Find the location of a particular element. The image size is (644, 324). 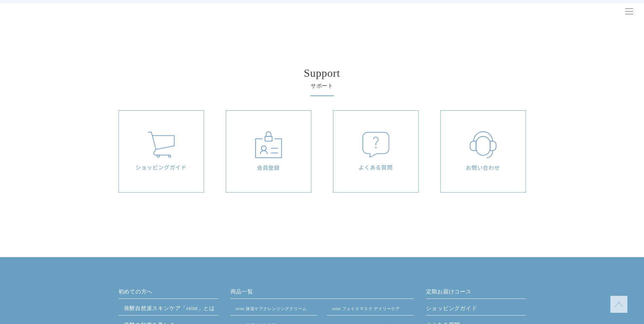

a: アイコン お問い合わせ is located at coordinates (483, 151).